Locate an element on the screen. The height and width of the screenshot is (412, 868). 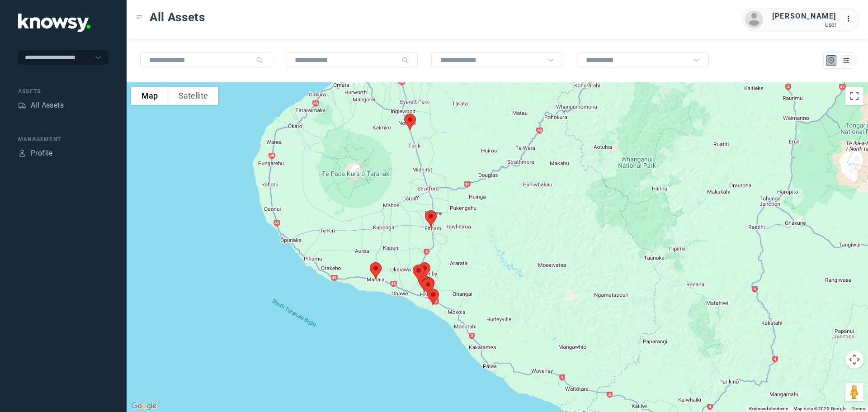
a: Open this area in Google Maps (opens a new window) is located at coordinates (143, 406).